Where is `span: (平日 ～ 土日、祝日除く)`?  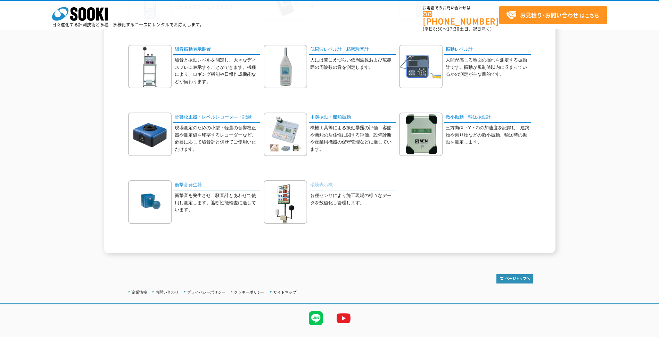 span: (平日 ～ 土日、祝日除く) is located at coordinates (457, 29).